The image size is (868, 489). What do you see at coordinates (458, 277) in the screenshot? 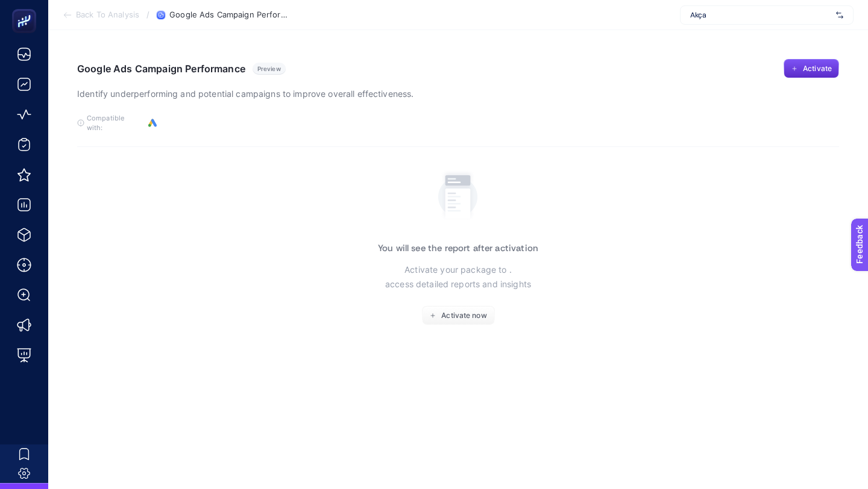
I see `p: Activate your package to . access detailed reports and insights` at bounding box center [458, 277].